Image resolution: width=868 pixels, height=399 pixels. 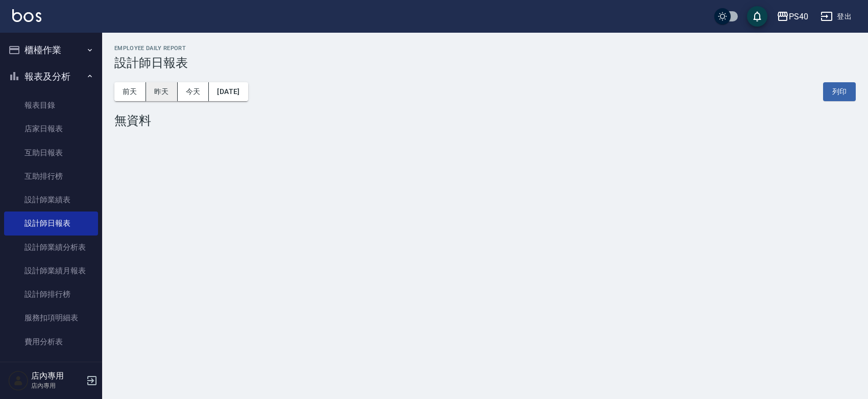 I want to click on button: 櫃檯作業, so click(x=51, y=50).